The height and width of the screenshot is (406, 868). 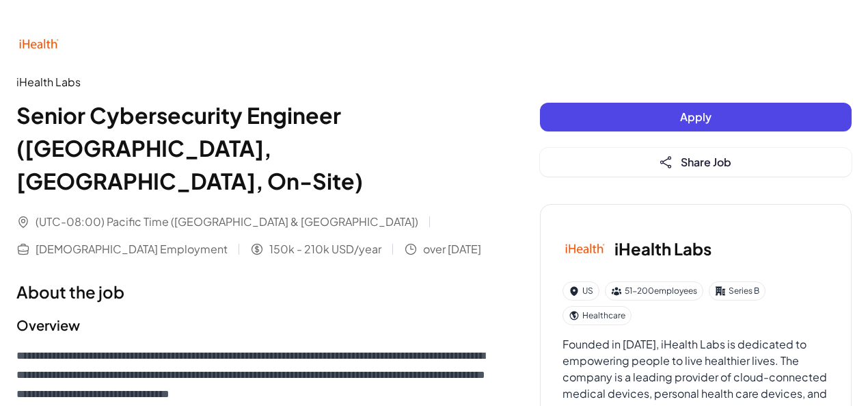 What do you see at coordinates (251, 325) in the screenshot?
I see `h2: Overview` at bounding box center [251, 325].